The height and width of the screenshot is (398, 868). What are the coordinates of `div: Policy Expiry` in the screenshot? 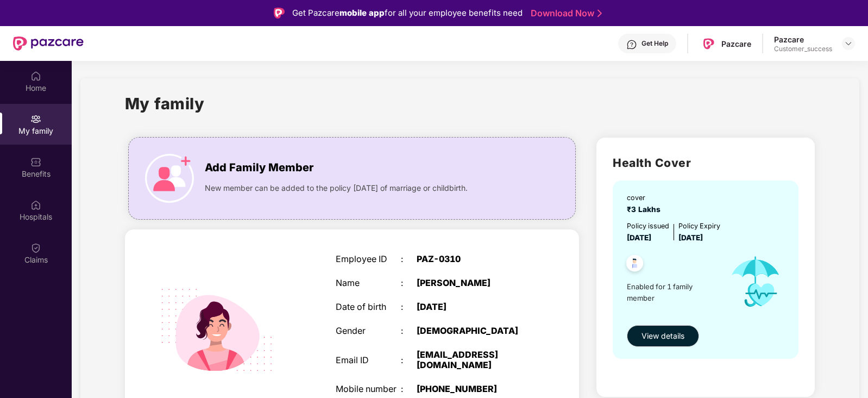 It's located at (699, 227).